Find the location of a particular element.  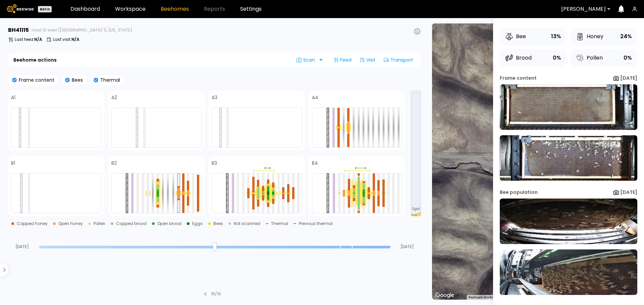

a: Settings is located at coordinates (251, 9).